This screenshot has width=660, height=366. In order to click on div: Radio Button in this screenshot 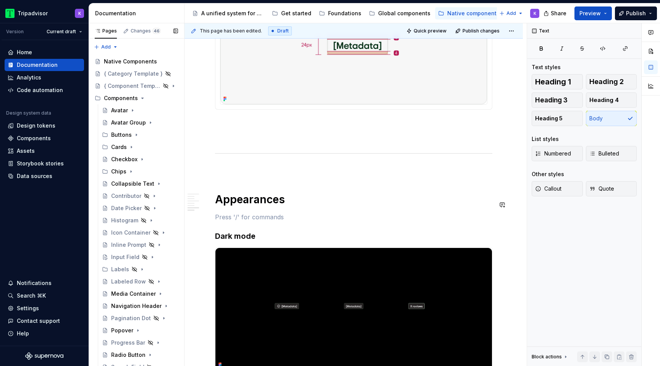, I will do `click(128, 355)`.